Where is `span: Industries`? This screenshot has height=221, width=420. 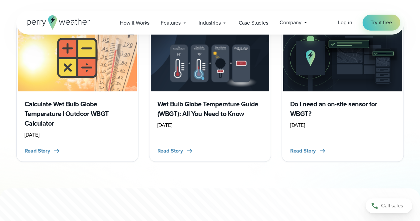
span: Industries is located at coordinates (209, 23).